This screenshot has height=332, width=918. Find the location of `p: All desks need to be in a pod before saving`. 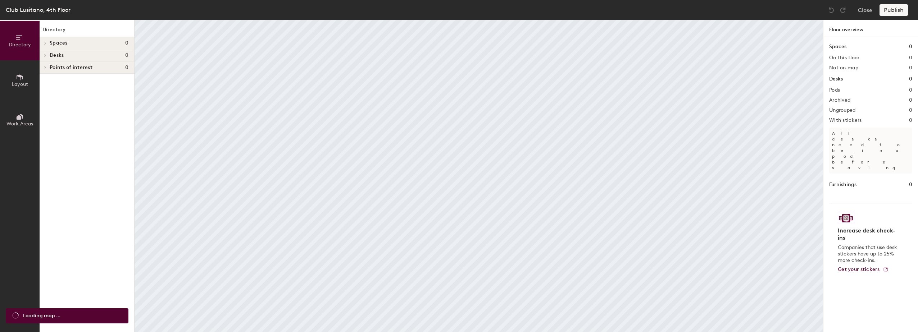

p: All desks need to be in a pod before saving is located at coordinates (870, 151).